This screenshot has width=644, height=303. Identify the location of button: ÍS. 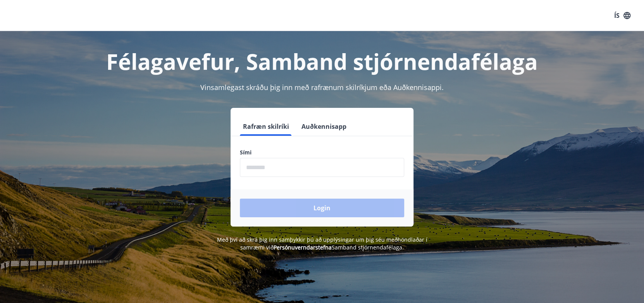
(622, 16).